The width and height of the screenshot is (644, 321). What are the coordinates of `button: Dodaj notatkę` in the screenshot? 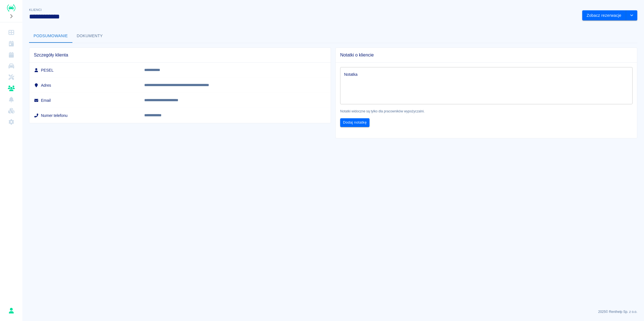 It's located at (355, 122).